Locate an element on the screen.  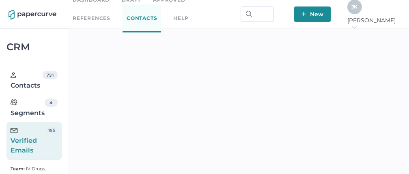
span: IV Drugs is located at coordinates (35, 169).